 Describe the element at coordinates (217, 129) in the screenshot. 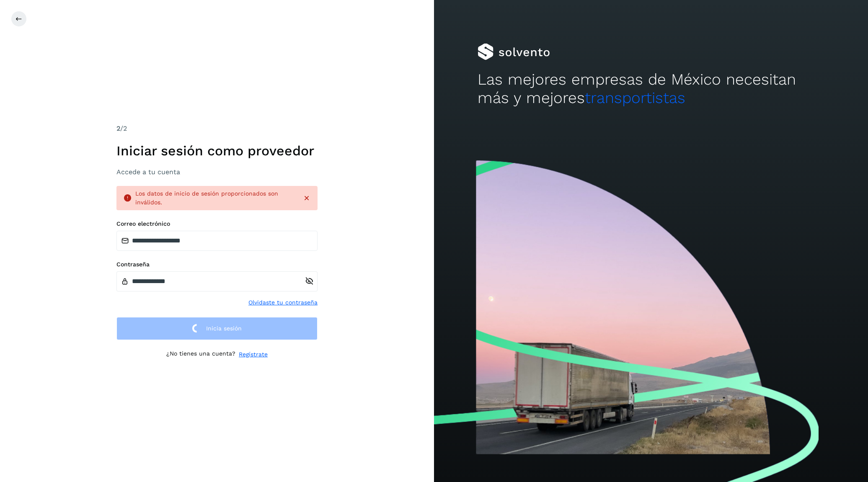

I see `div: /2` at that location.